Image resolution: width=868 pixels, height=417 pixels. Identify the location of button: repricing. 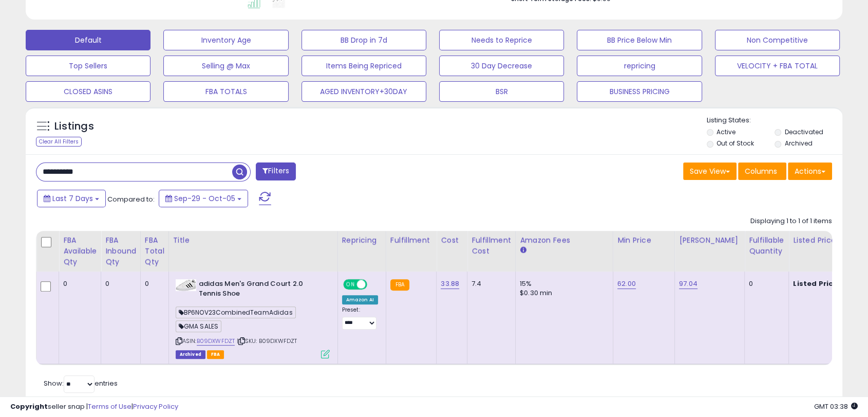
(639, 66).